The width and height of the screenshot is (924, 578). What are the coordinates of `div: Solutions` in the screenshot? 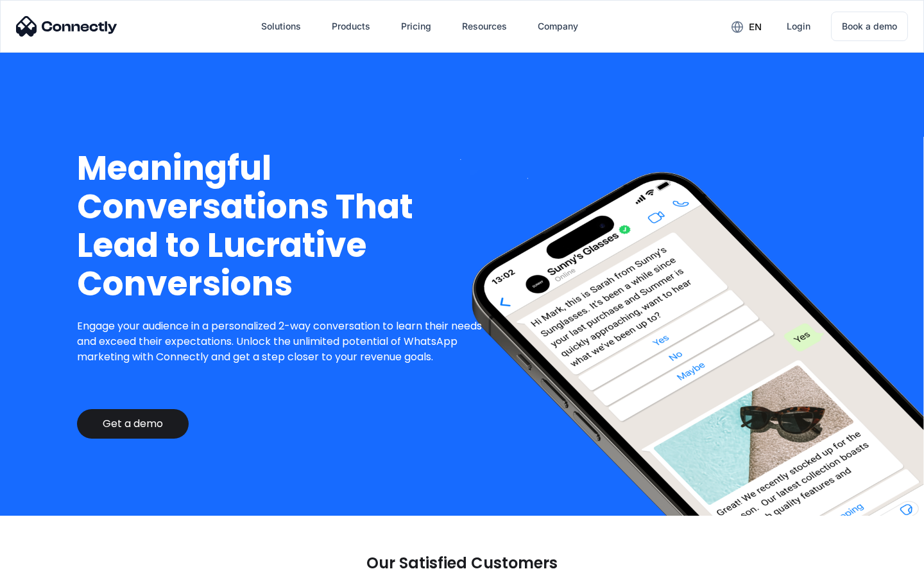 It's located at (281, 27).